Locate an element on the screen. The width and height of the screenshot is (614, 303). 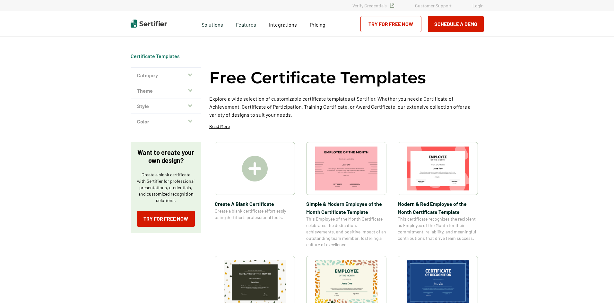
span: This Employee of the Month Certificate celebrates the dedication, achievements, and positive impa... is located at coordinates (346, 232).